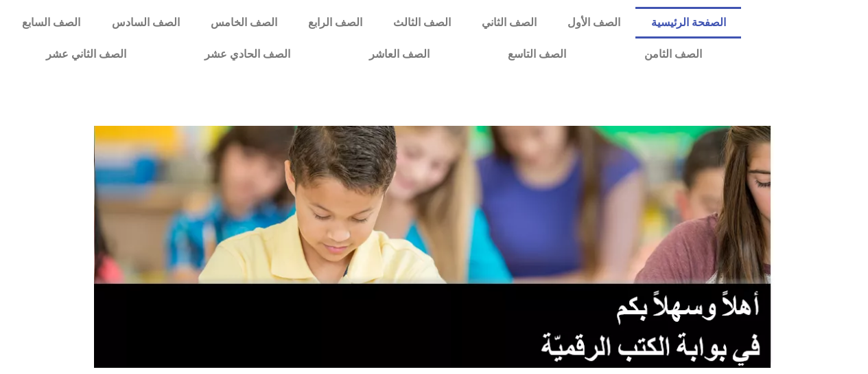 Image resolution: width=868 pixels, height=374 pixels. Describe the element at coordinates (594, 22) in the screenshot. I see `font: الصف الأول` at that location.